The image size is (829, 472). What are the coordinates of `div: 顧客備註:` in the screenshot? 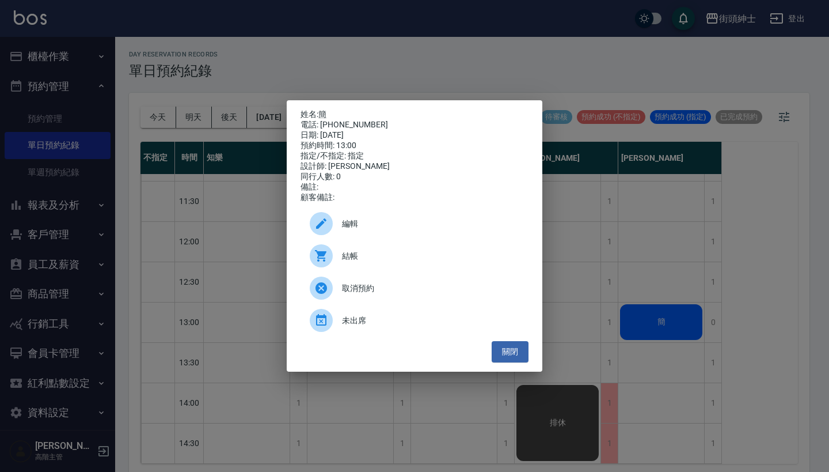 It's located at (415, 198).